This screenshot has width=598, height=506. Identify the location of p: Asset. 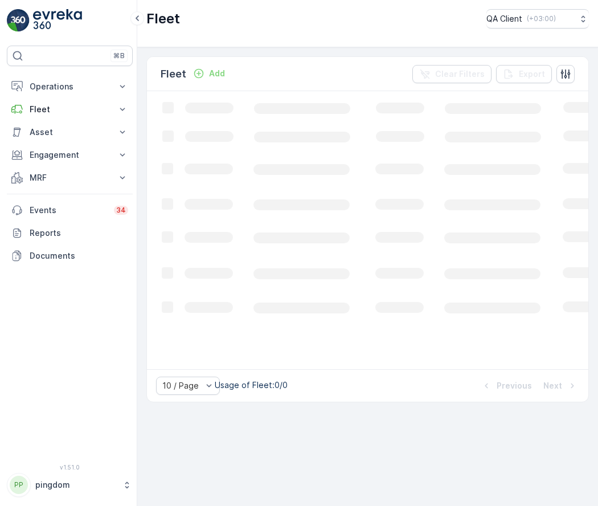
(69, 132).